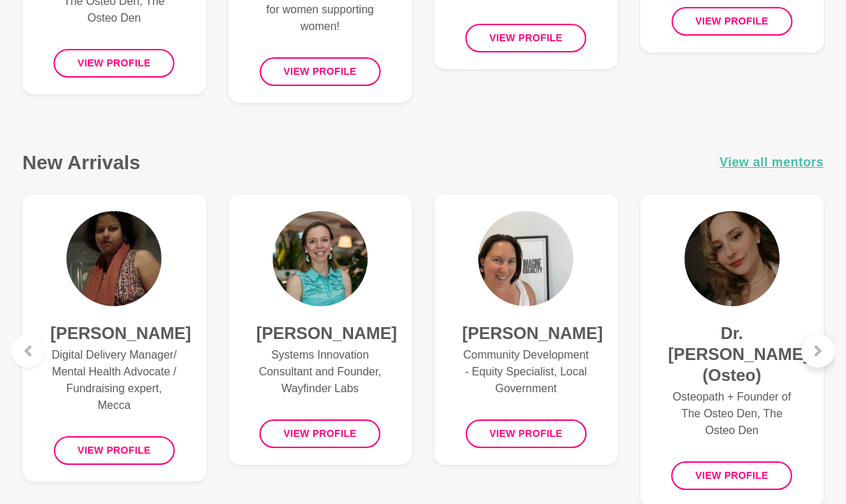 The height and width of the screenshot is (504, 846). What do you see at coordinates (114, 380) in the screenshot?
I see `p: Digital Delivery Manager/ Mental Health Advocate / Fundraising expert, Mecca` at bounding box center [114, 380].